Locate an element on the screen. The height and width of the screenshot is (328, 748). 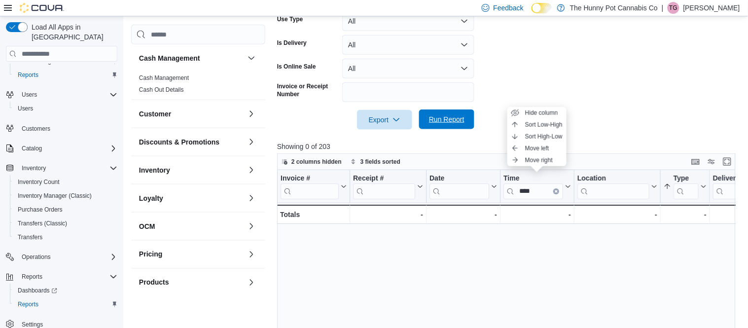
button: Purchase Orders is located at coordinates (66, 210).